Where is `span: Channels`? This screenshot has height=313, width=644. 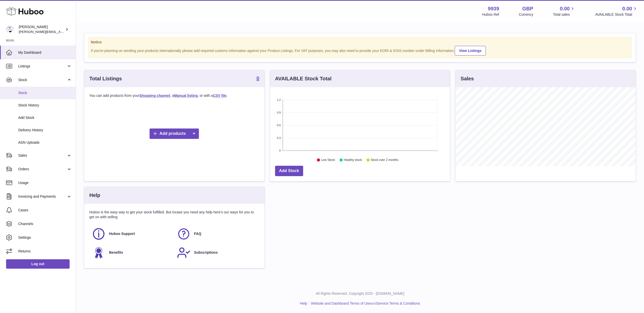
span: Channels is located at coordinates (45, 224).